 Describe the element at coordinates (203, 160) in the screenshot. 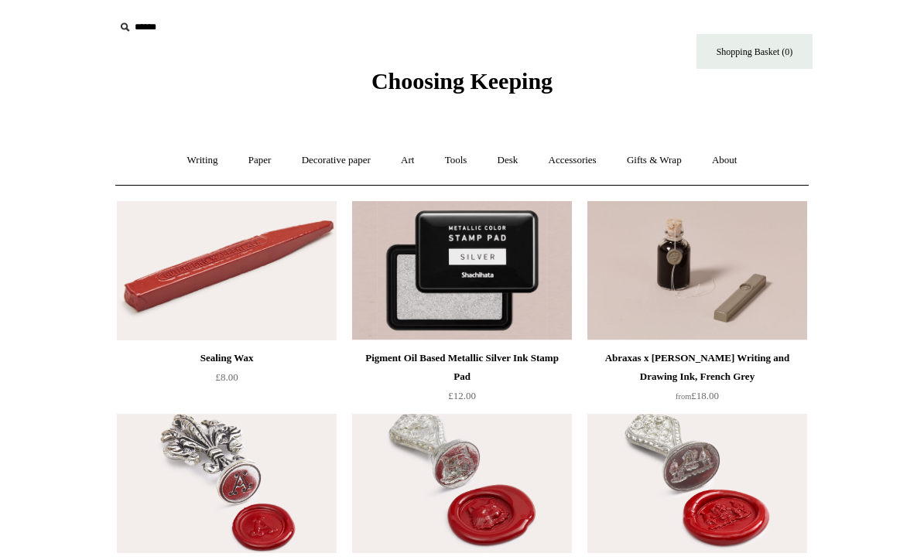

I see `a: Writing` at that location.